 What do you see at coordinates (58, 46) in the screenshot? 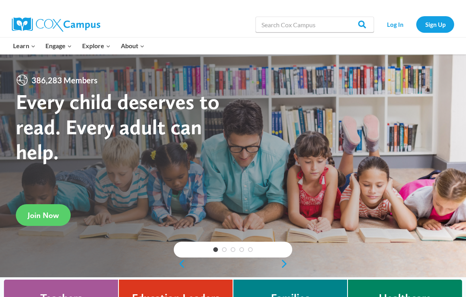
I see `span: Engage` at bounding box center [58, 46].